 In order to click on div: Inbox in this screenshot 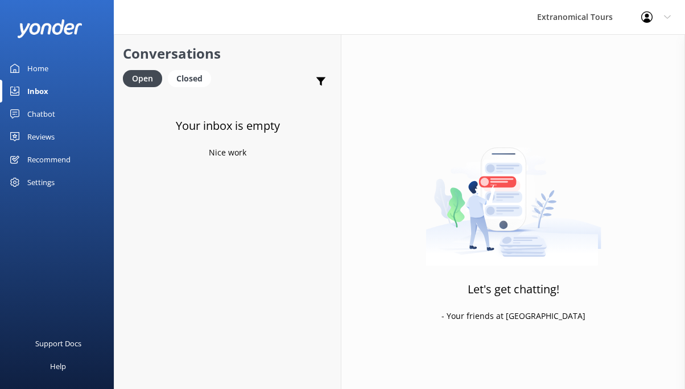, I will do `click(38, 91)`.